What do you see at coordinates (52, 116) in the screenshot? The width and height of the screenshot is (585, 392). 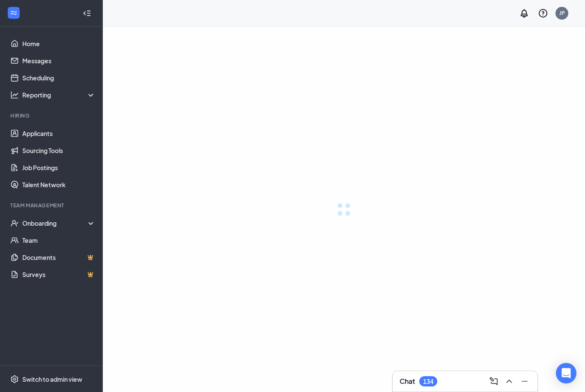 I see `div: Hiring` at bounding box center [52, 116].